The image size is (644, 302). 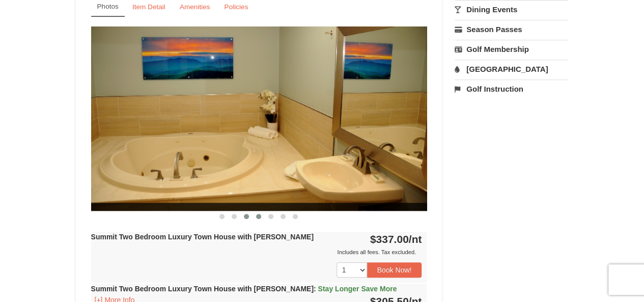 I want to click on button: Book Now!, so click(x=395, y=270).